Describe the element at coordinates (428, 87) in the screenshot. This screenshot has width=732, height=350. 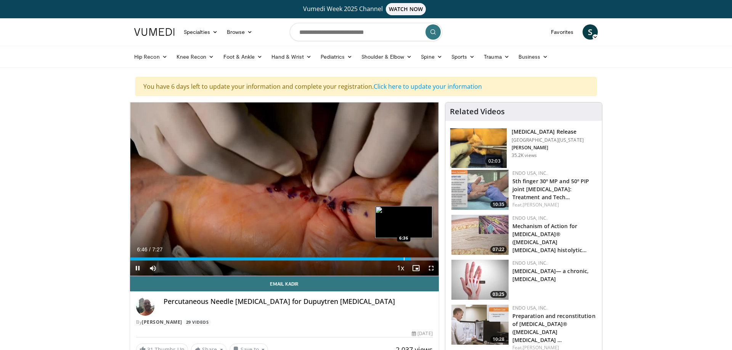
I see `a: Click here to update your information` at that location.